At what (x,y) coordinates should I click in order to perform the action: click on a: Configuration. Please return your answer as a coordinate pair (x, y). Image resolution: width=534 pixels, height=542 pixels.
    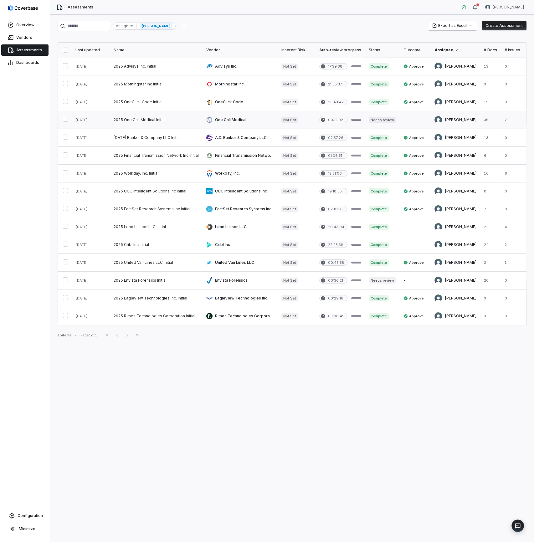
    Looking at the image, I should click on (25, 515).